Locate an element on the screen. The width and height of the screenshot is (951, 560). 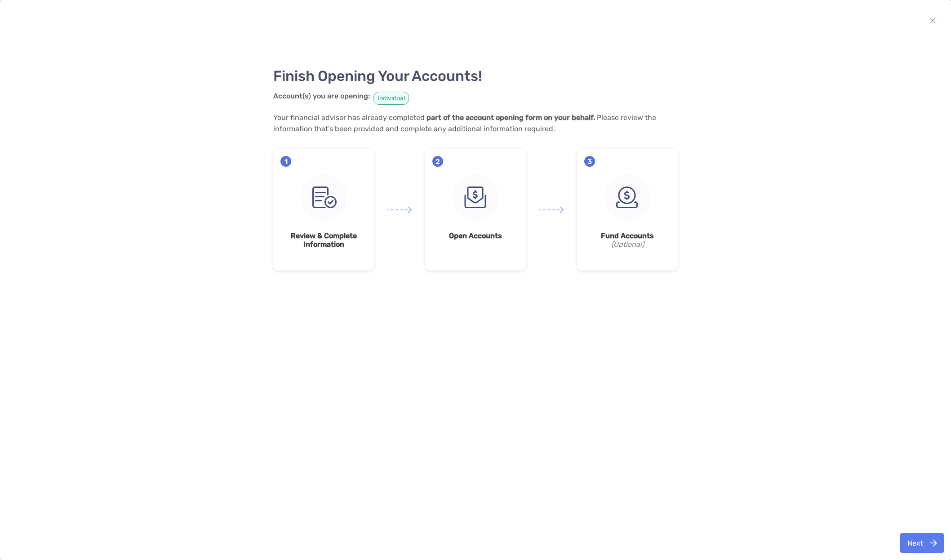
strong: Account(s) you are opening: is located at coordinates (321, 96).